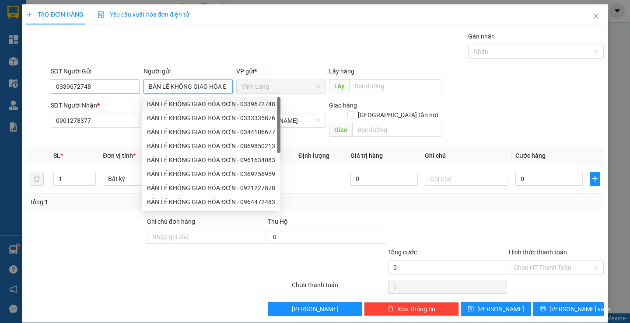  I want to click on div: BÁN LẺ KHÔNG GIAO HÓA ĐƠN - 0369256959, so click(211, 174).